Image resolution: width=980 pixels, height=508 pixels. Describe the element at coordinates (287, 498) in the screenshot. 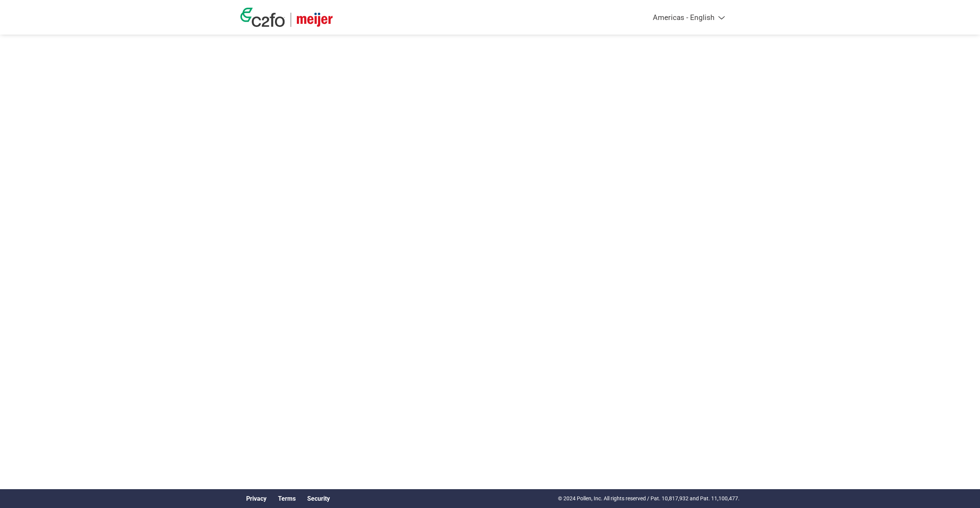

I see `a: Terms` at that location.